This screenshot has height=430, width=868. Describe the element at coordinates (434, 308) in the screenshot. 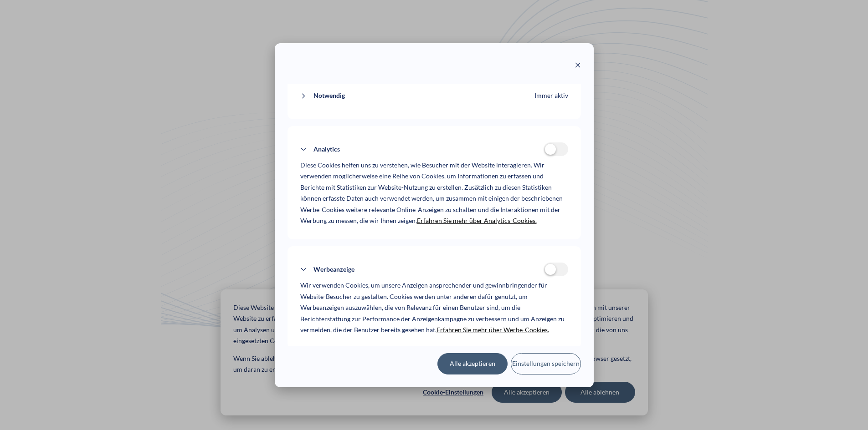

I see `p: Wir verwenden Cookies, um unsere Anzeigen ansprechender und gewinnbringender für Website-Besucher...` at that location.